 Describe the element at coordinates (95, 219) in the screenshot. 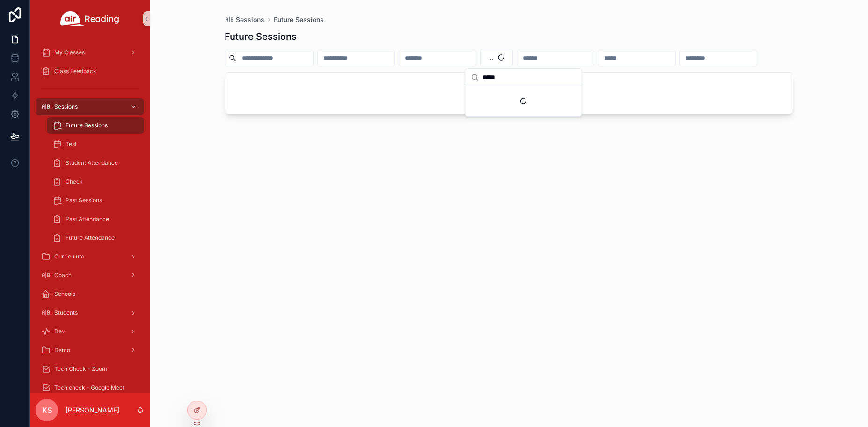

I see `a: Past Attendance` at that location.